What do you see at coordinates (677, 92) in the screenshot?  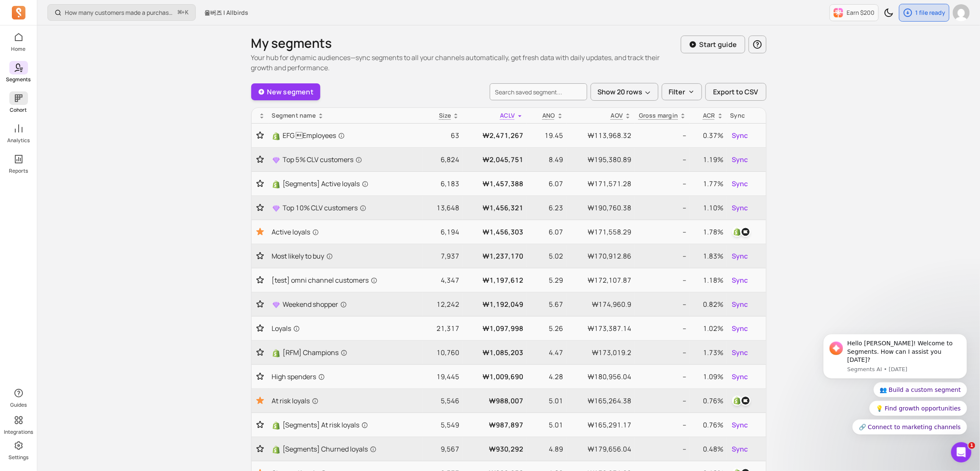 I see `p: Filter` at bounding box center [677, 92].